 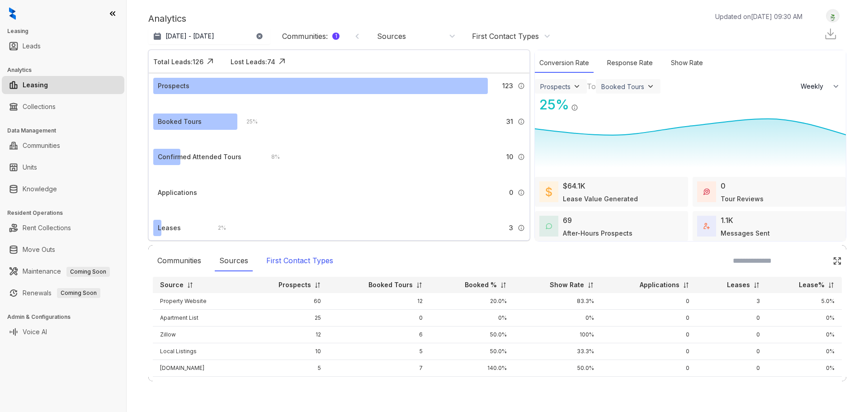 I want to click on td: Property Website, so click(x=198, y=301).